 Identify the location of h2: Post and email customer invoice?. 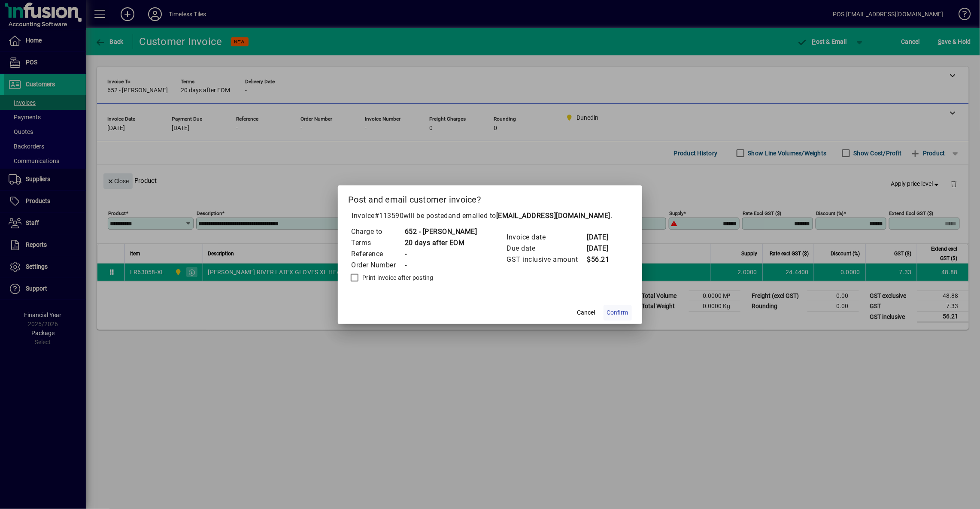
(490, 197).